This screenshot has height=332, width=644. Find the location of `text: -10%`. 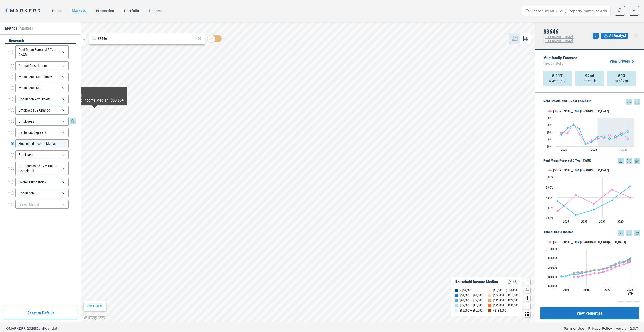

text: -10% is located at coordinates (549, 147).